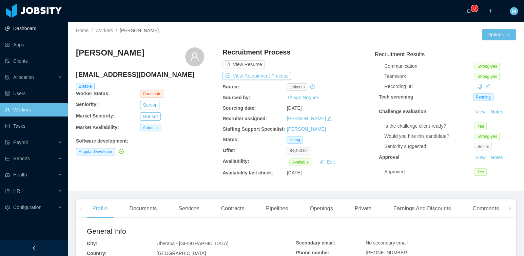 This screenshot has width=524, height=256. Describe the element at coordinates (34, 110) in the screenshot. I see `a: icon: userWorkers` at that location.